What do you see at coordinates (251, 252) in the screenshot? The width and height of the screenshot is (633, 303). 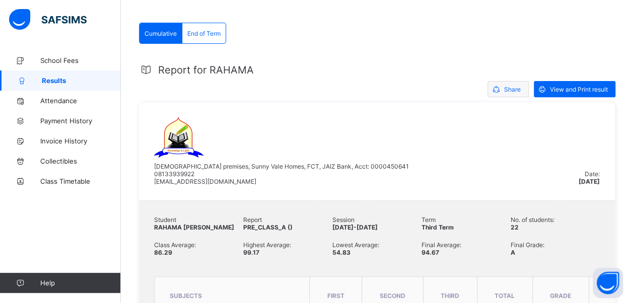 I see `span: 99.17` at bounding box center [251, 252].